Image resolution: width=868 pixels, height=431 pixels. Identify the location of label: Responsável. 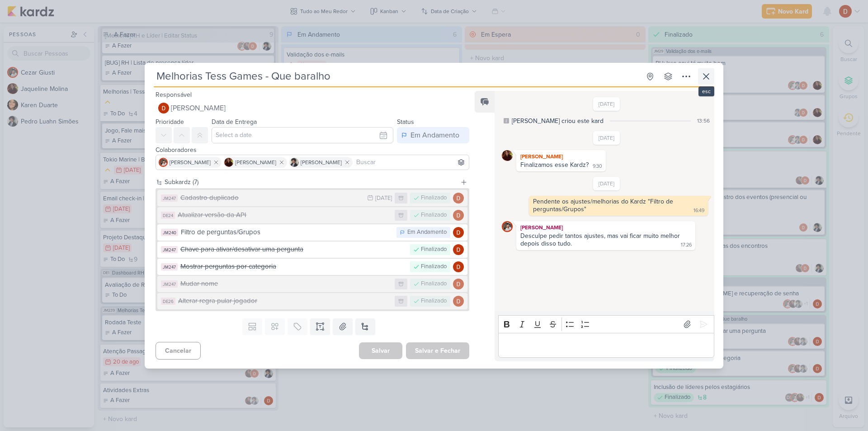
(174, 95).